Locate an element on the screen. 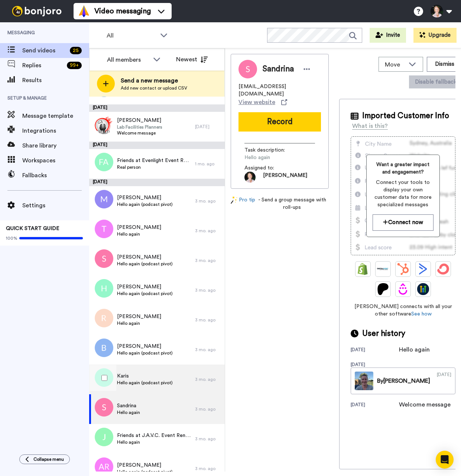 This screenshot has height=476, width=461. span: Workspaces is located at coordinates (56, 161).